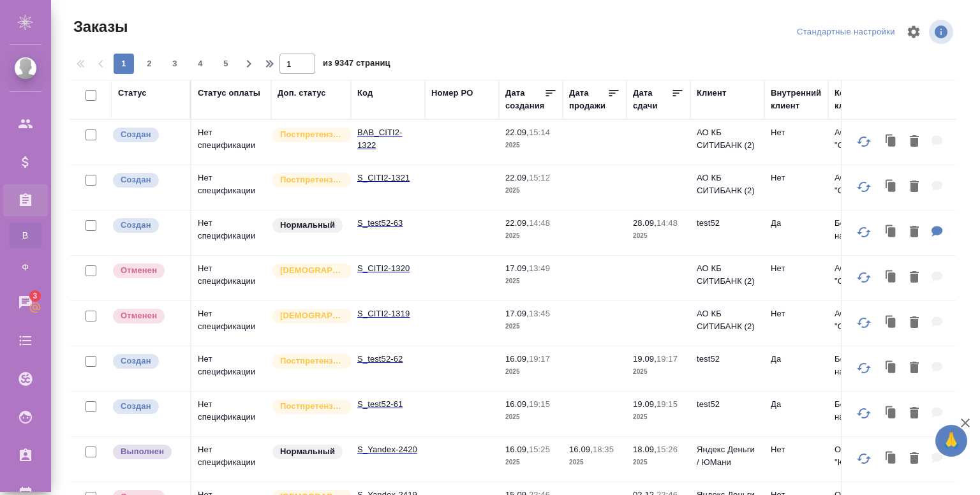 The image size is (980, 495). I want to click on p: 22.09,, so click(517, 178).